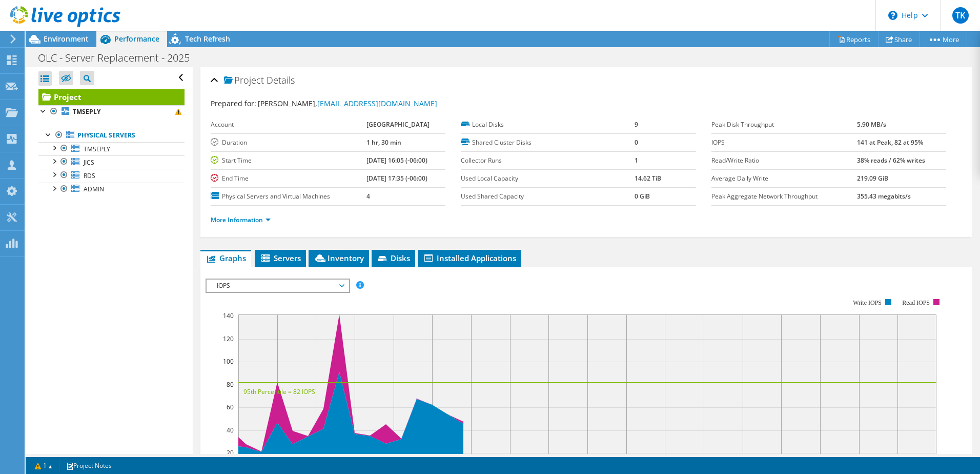  What do you see at coordinates (89, 465) in the screenshot?
I see `a: Project Notes` at bounding box center [89, 465].